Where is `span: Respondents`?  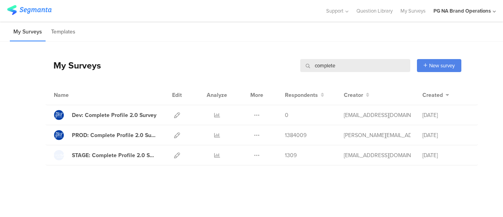
span: Respondents is located at coordinates (302, 95).